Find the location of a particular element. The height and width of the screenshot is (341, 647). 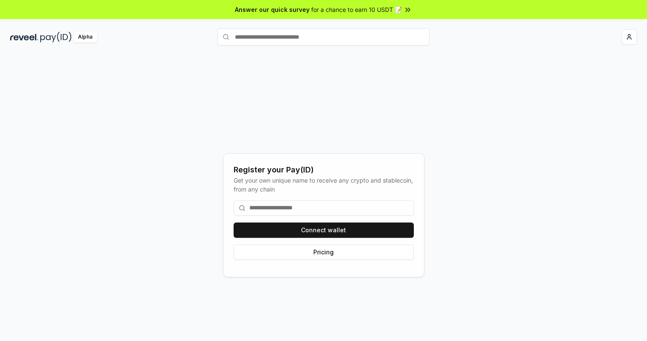

button: Connect wallet is located at coordinates (324, 230).